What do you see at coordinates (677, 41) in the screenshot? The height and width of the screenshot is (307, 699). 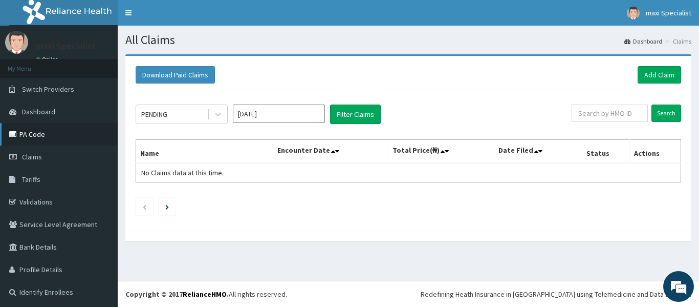 I see `li: Claims` at bounding box center [677, 41].